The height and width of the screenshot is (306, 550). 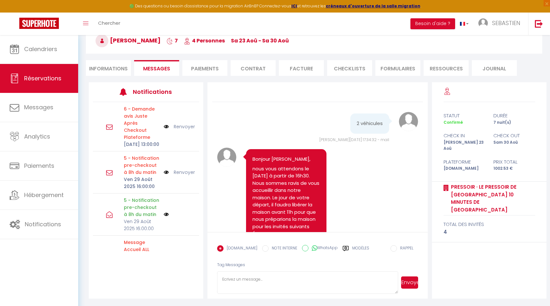 I want to click on span: Tag Messages, so click(x=231, y=265).